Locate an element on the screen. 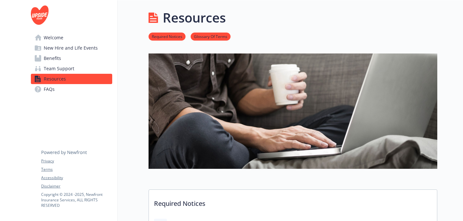 Image resolution: width=463 pixels, height=221 pixels. a: New Hire and Life Events is located at coordinates (71, 48).